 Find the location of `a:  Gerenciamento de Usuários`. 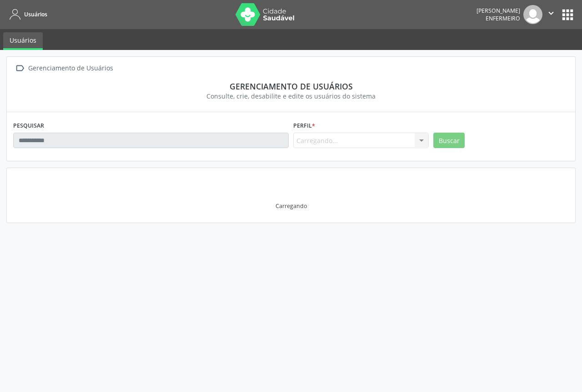

a:  Gerenciamento de Usuários is located at coordinates (63, 68).